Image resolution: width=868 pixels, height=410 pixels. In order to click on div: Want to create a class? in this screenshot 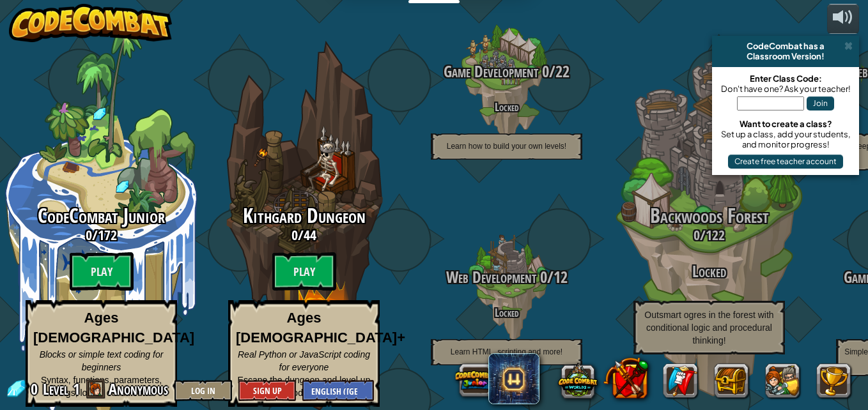, I will do `click(785, 124)`.